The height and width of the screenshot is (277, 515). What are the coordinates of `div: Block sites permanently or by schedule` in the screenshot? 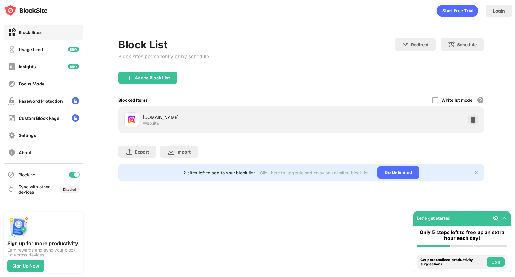 It's located at (164, 56).